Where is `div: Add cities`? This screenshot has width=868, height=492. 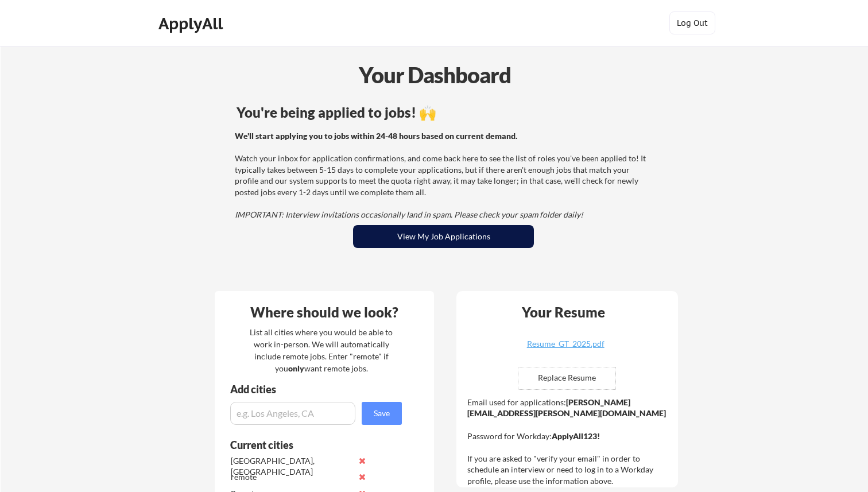 div: Add cities is located at coordinates (317, 390).